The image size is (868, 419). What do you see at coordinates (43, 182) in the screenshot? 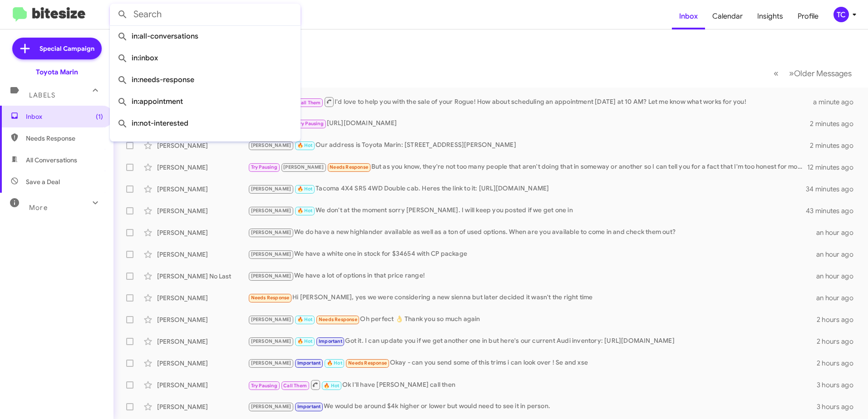
I see `span: Save a Deal` at bounding box center [43, 182].